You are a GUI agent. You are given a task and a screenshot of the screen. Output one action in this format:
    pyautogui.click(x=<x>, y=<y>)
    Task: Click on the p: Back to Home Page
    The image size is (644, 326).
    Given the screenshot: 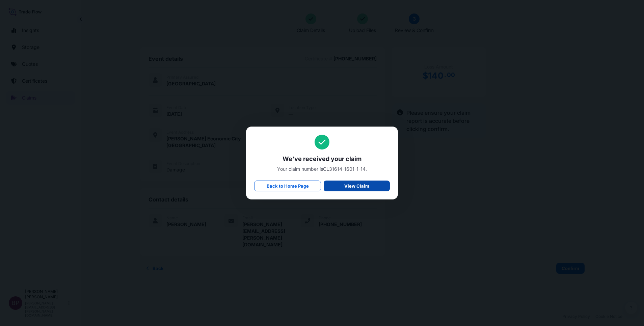 What is the action you would take?
    pyautogui.click(x=288, y=186)
    